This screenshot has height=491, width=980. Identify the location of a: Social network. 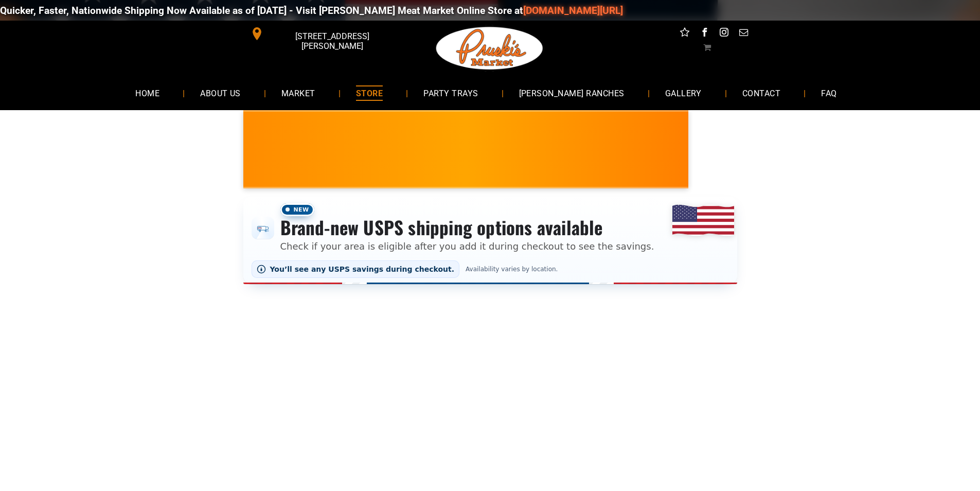
(685, 34).